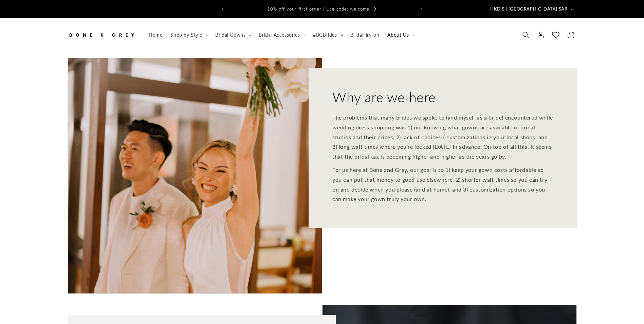 Image resolution: width=644 pixels, height=324 pixels. What do you see at coordinates (230, 35) in the screenshot?
I see `span: Bridal Gowns` at bounding box center [230, 35].